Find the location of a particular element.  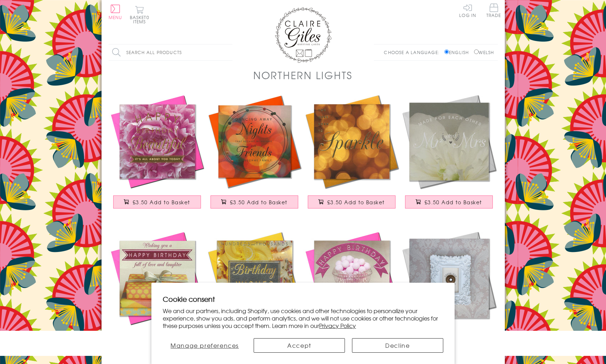

span: 0 items is located at coordinates (141, 20).